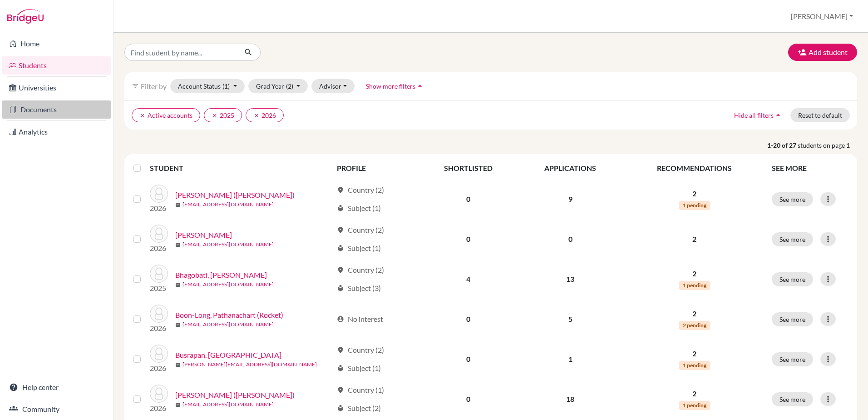  Describe the element at coordinates (695, 168) in the screenshot. I see `th: RECOMMENDATIONS` at that location.